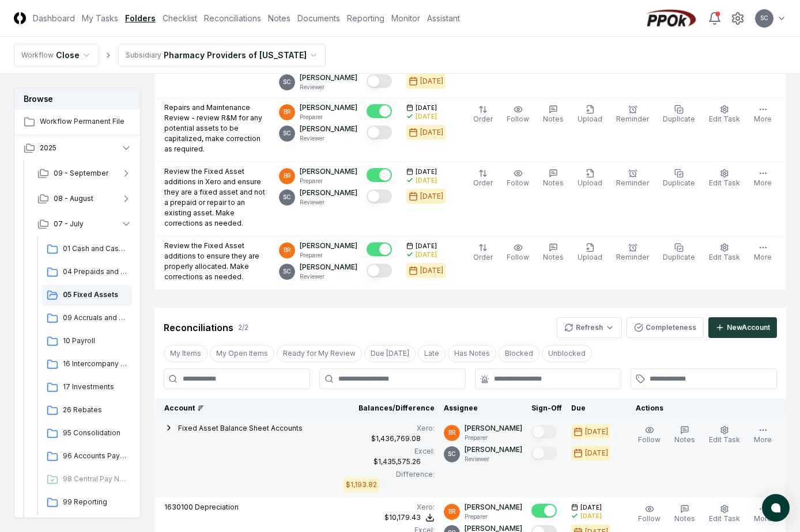 This screenshot has height=532, width=800. I want to click on a: Reporting, so click(365, 18).